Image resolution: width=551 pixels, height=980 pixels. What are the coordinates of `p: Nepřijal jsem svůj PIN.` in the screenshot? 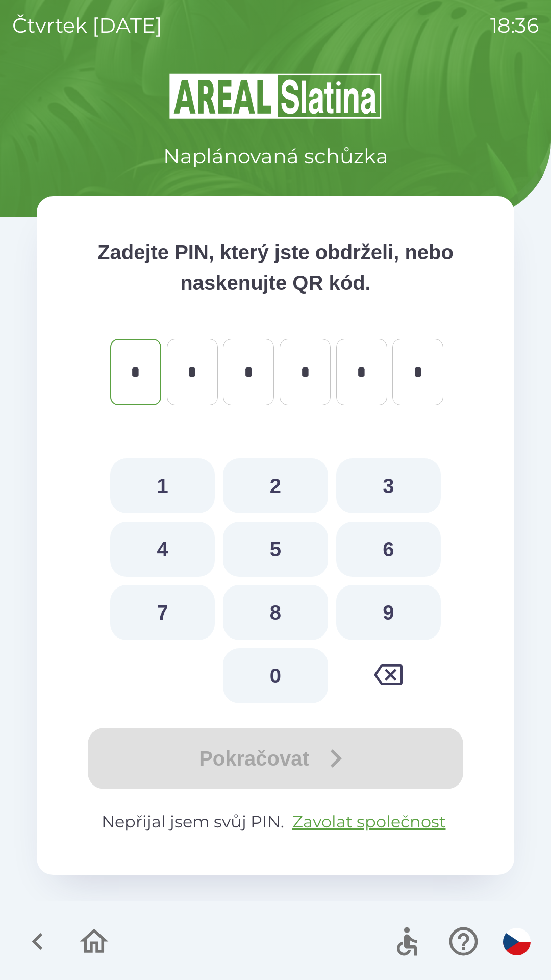 It's located at (276, 821).